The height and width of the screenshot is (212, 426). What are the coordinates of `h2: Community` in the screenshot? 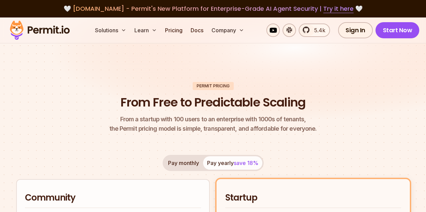 It's located at (113, 198).